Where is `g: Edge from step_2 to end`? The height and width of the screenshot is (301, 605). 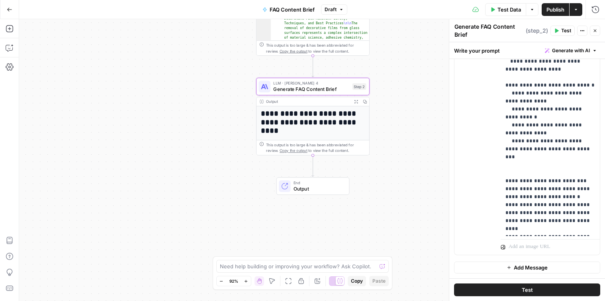
g: Edge from step_2 to end is located at coordinates (313, 166).